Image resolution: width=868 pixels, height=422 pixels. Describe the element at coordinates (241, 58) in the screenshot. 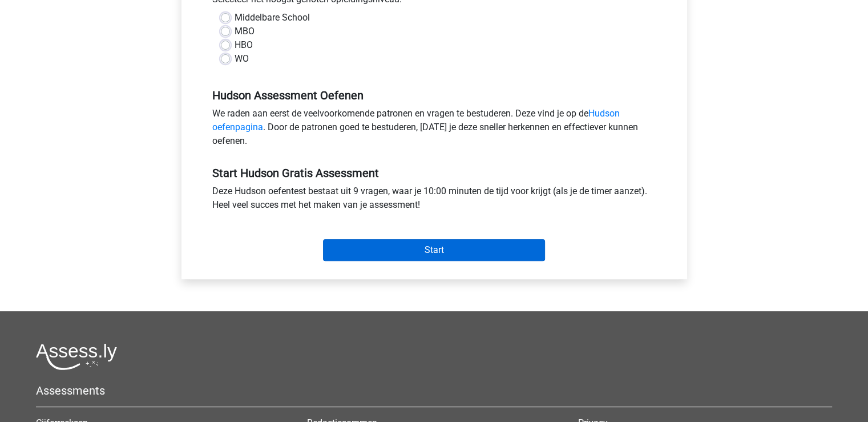

I see `label: WO` at that location.